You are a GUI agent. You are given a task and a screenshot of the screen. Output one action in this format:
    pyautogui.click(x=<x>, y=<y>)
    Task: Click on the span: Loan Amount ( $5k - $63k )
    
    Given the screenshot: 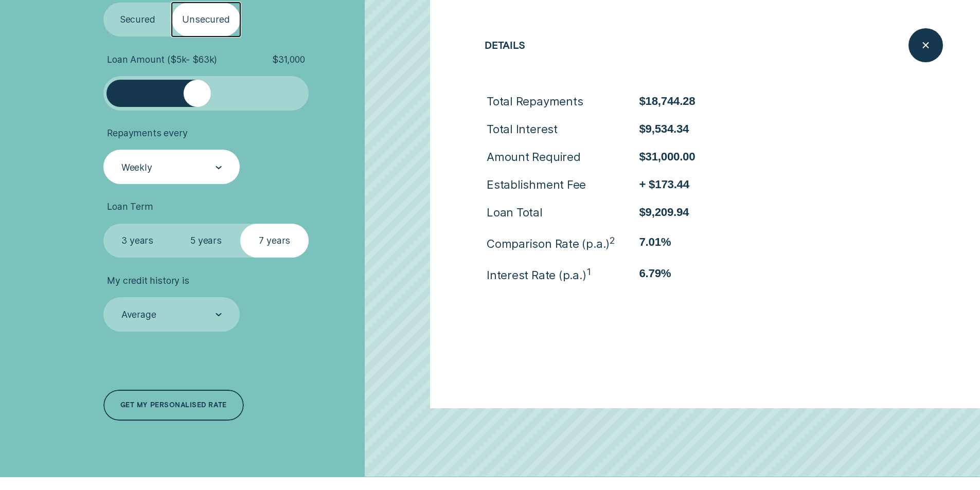 What is the action you would take?
    pyautogui.click(x=162, y=60)
    